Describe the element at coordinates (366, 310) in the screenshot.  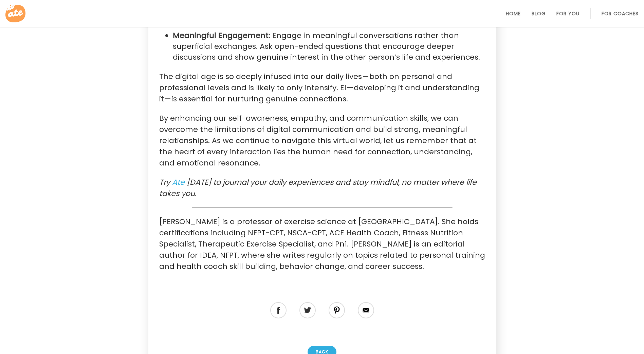
I see `img: Medium` at that location.